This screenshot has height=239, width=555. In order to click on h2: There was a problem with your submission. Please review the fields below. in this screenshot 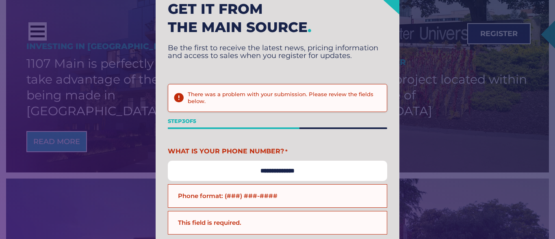, I will do `click(284, 98)`.